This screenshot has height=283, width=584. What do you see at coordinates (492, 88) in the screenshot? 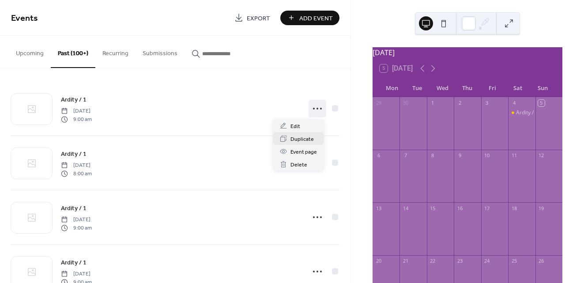
I see `div: Fri` at bounding box center [492, 88].